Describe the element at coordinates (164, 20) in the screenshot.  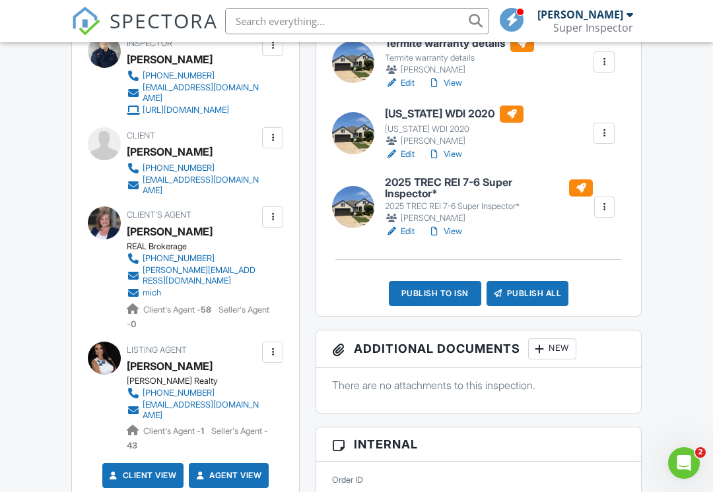
I see `span: SPECTORA` at that location.